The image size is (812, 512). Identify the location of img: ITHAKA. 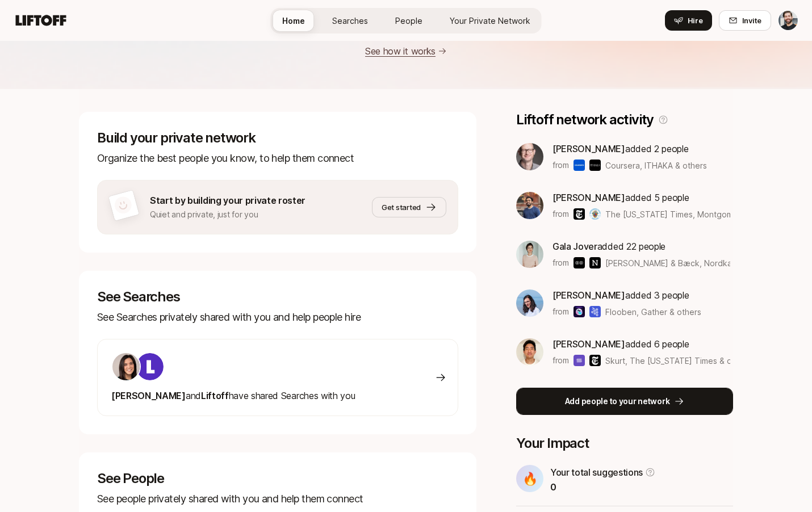
(595, 165).